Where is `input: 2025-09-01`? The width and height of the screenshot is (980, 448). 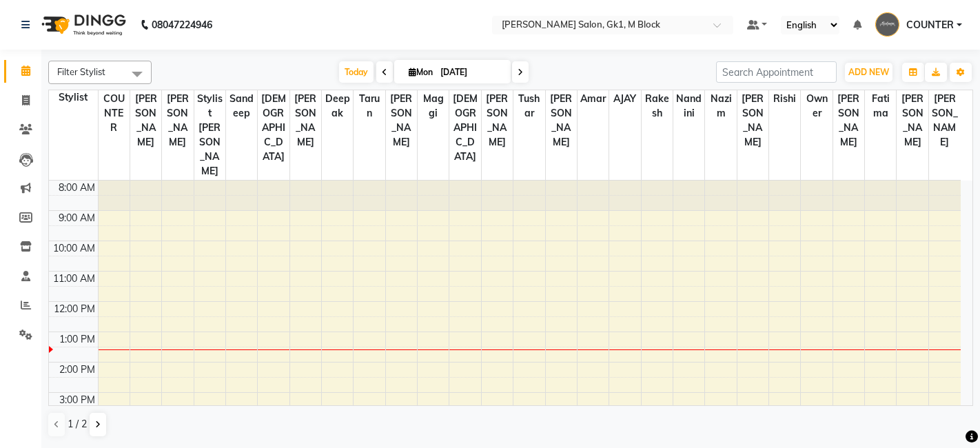
input: 2025-09-01 is located at coordinates (471, 73).